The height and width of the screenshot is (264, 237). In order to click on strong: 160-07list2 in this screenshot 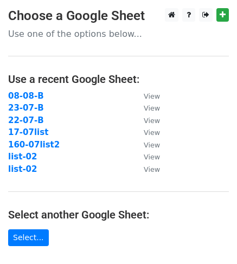, I will do `click(34, 145)`.